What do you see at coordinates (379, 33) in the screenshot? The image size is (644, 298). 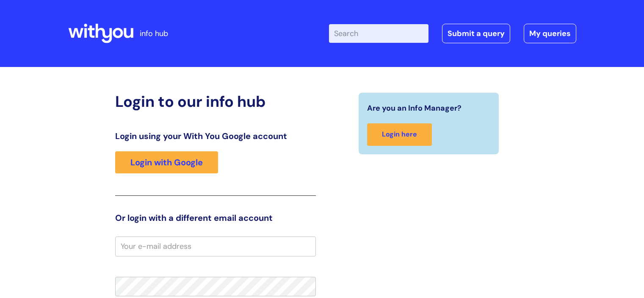 I see `input: Search` at bounding box center [379, 33].